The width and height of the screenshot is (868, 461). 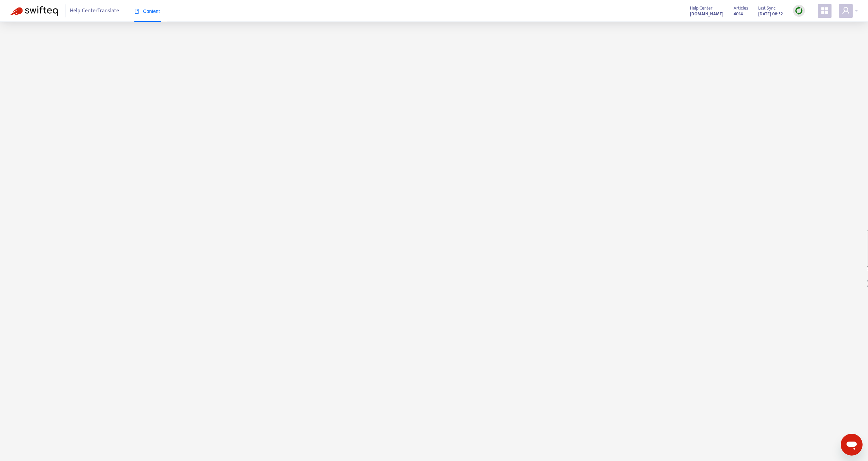 I want to click on span: Help Center Translate, so click(x=94, y=11).